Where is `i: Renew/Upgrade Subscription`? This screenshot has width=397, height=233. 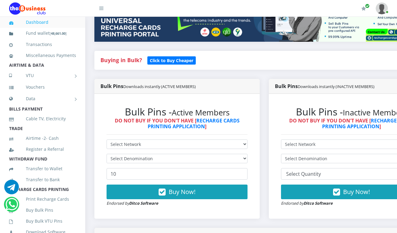 i: Renew/Upgrade Subscription is located at coordinates (363, 9).